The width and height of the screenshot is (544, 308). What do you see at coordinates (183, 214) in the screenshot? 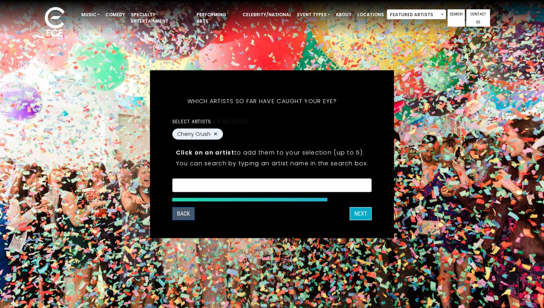
I see `button: Back` at bounding box center [183, 214].